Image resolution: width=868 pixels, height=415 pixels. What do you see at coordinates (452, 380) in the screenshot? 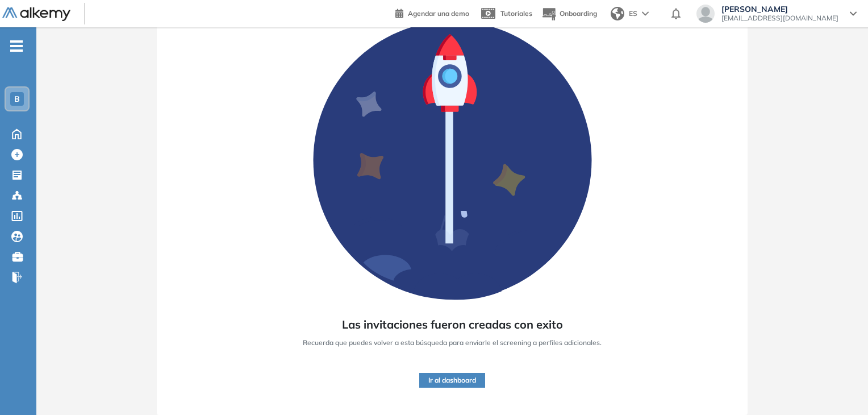
I see `button: Ir al dashboard` at bounding box center [452, 380].